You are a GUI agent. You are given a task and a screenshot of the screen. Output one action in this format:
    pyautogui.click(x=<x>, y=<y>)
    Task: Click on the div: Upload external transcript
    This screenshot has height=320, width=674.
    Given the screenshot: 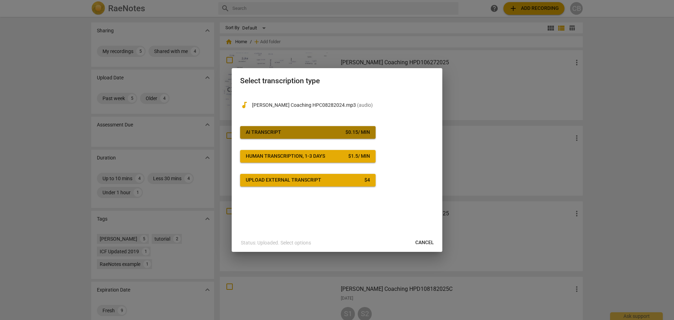 What is the action you would take?
    pyautogui.click(x=283, y=180)
    